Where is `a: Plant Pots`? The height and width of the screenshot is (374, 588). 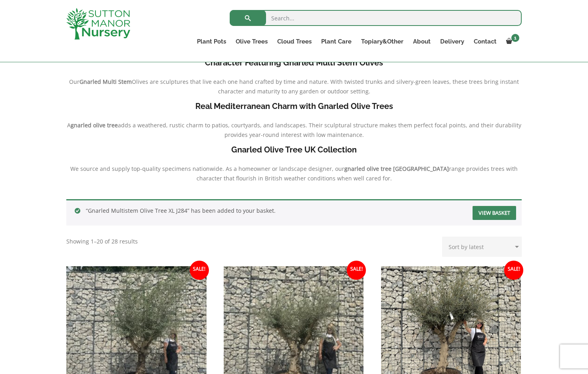 a: Plant Pots is located at coordinates (211, 42).